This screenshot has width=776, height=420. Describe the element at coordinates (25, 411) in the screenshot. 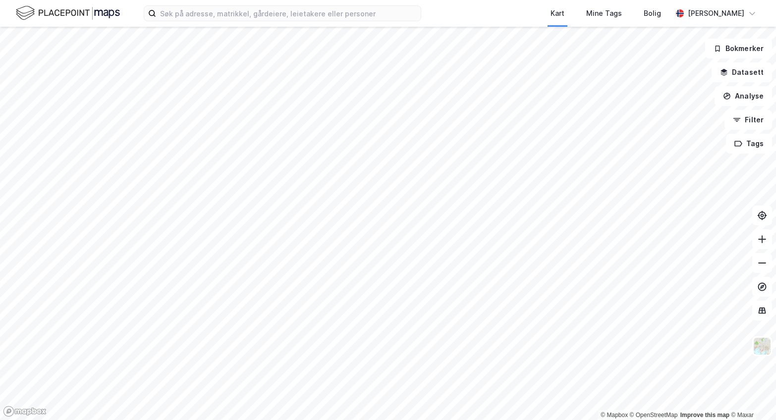

I see `a: Mapbox homepage` at that location.